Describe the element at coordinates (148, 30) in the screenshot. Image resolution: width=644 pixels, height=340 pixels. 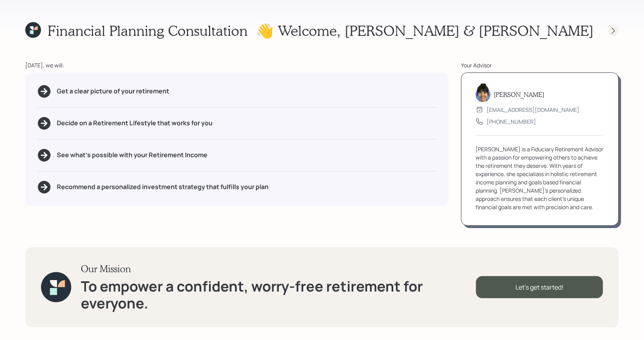
I see `h1: Financial Planning Consultation` at that location.